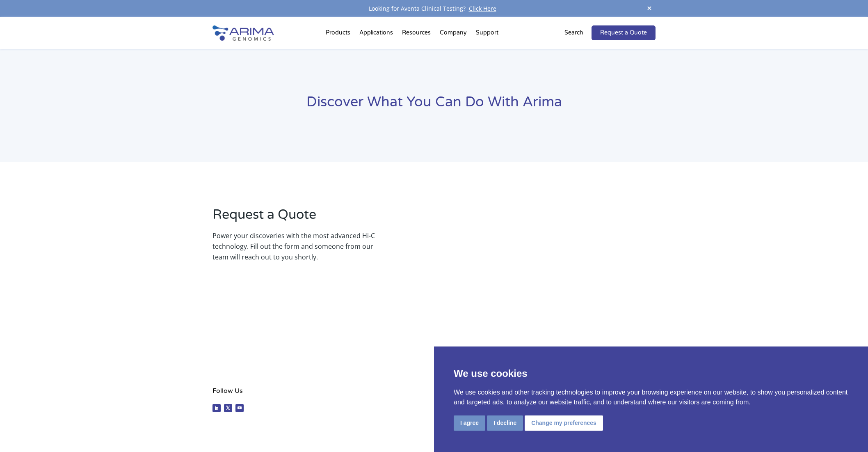 This screenshot has width=868, height=452. I want to click on h2: Request a Quote, so click(294, 218).